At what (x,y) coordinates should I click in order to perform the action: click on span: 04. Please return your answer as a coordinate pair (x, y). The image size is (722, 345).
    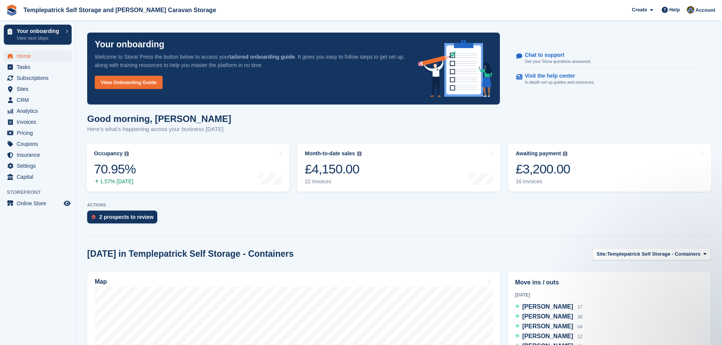
    Looking at the image, I should click on (580, 327).